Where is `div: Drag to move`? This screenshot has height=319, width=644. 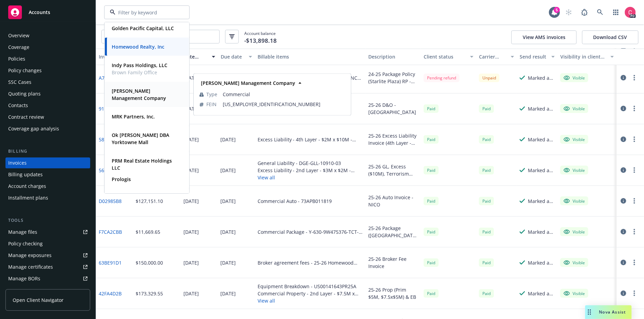
div: Drag to move is located at coordinates (589, 312).